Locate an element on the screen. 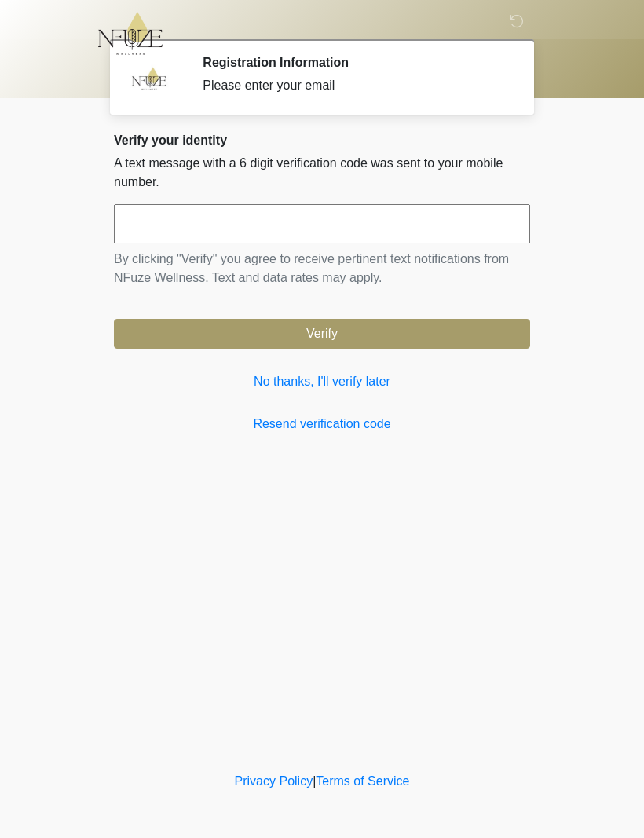 This screenshot has height=838, width=644. div: Please enter your email is located at coordinates (354, 86).